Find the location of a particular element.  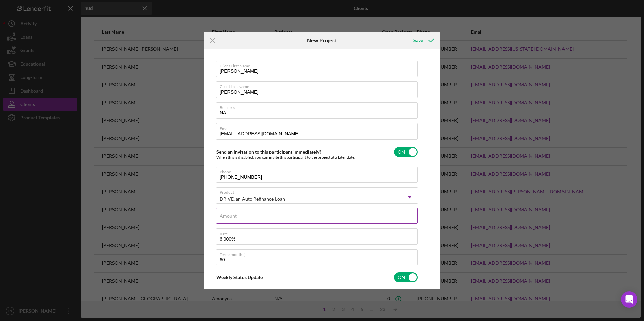

div: Open Intercom Messenger is located at coordinates (630, 300).